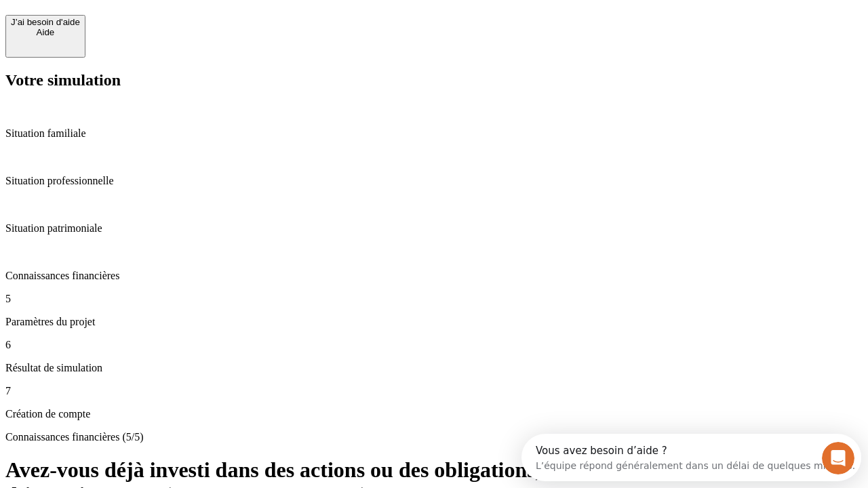 Image resolution: width=868 pixels, height=488 pixels. What do you see at coordinates (434, 276) in the screenshot?
I see `p: Connaissances financières` at bounding box center [434, 276].